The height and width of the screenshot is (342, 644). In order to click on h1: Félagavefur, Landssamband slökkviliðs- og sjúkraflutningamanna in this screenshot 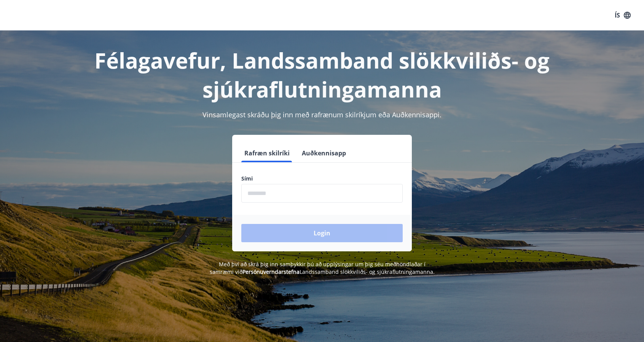, I will do `click(322, 75)`.